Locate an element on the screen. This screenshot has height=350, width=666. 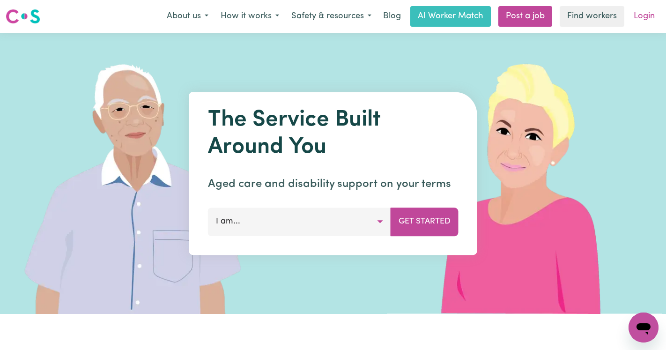
img: Careseekers logo is located at coordinates (23, 16).